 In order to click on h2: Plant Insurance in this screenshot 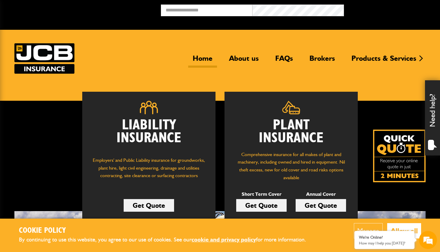, I will do `click(291, 131)`.